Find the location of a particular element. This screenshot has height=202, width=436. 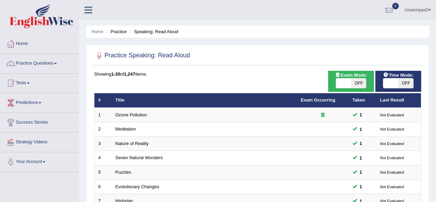

span: 0 is located at coordinates (396, 6).